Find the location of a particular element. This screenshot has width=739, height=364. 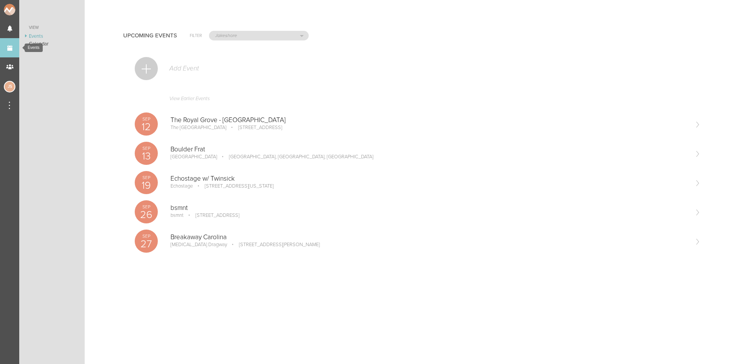

p: 19 is located at coordinates (146, 185).